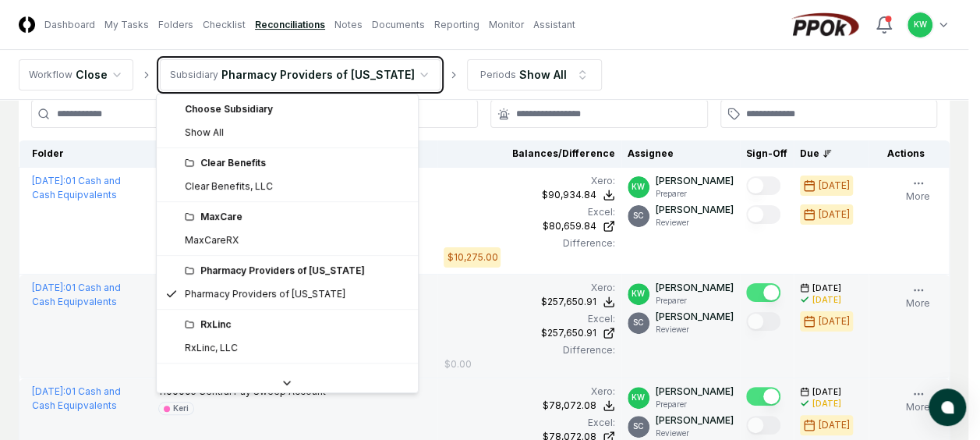  What do you see at coordinates (287, 110) in the screenshot?
I see `div: Choose Subsidiary` at bounding box center [287, 110].